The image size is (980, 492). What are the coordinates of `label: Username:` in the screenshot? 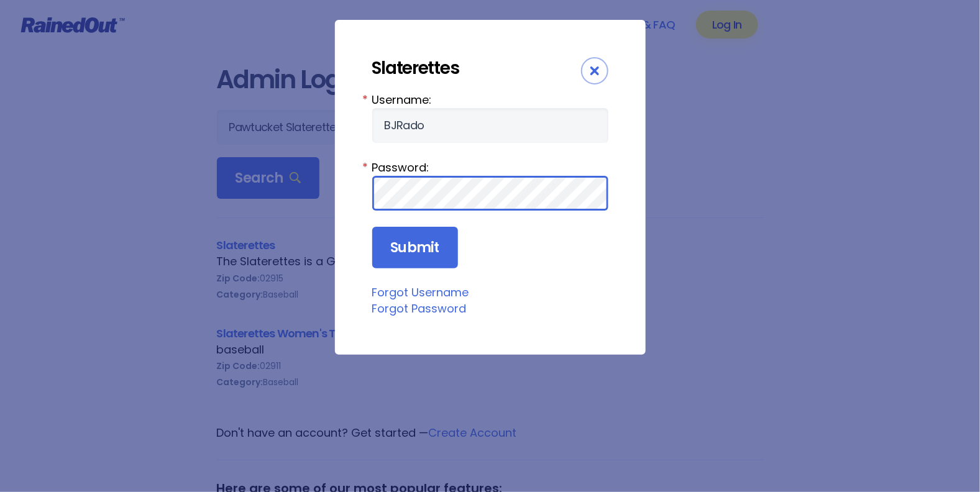 It's located at (490, 100).